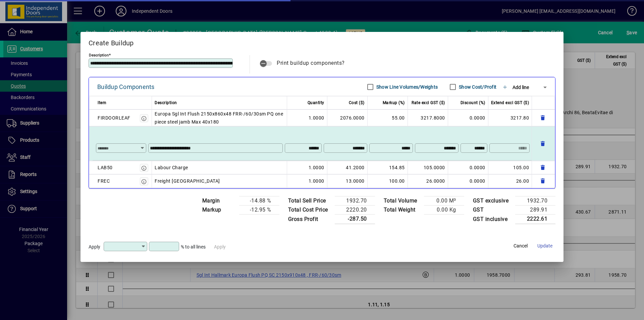 The image size is (644, 320). What do you see at coordinates (311, 63) in the screenshot?
I see `span: Print buildup components?` at bounding box center [311, 63].